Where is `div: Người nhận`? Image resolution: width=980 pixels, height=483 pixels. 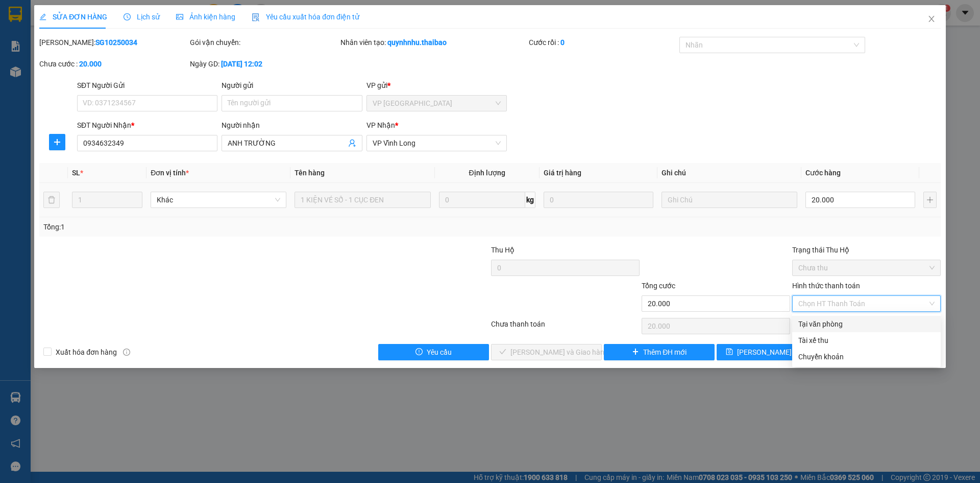
div: Người nhận is located at coordinates (292, 125).